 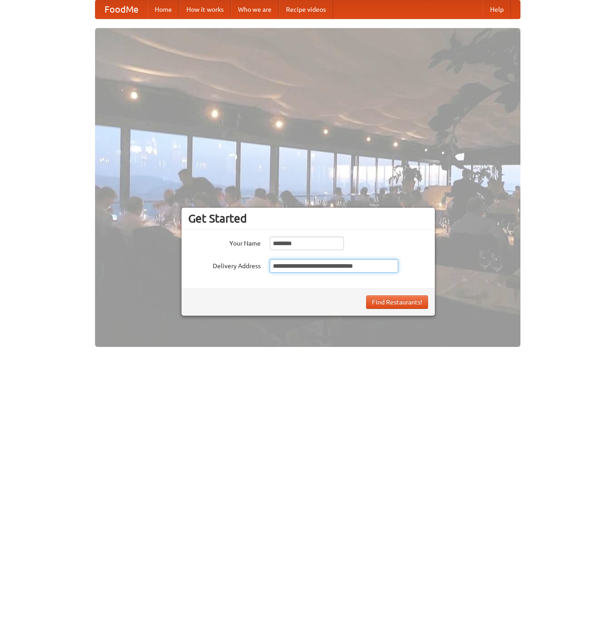 I want to click on a: How it works, so click(x=205, y=10).